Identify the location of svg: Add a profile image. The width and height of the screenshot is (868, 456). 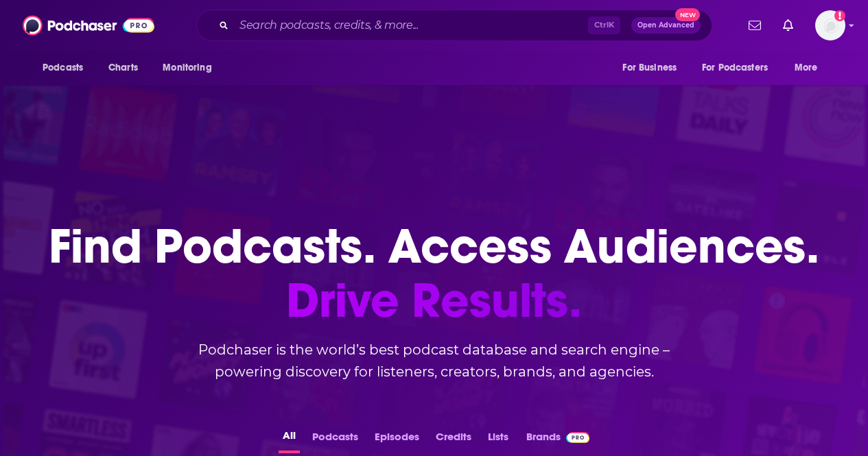
(840, 16).